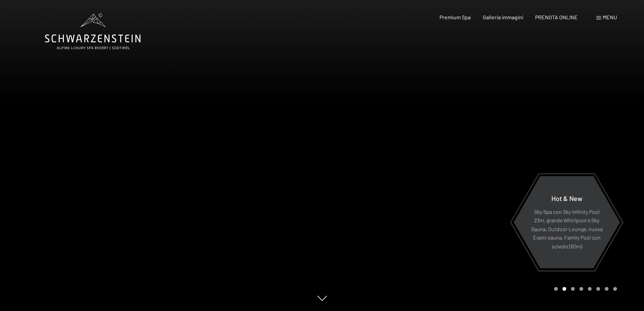  Describe the element at coordinates (589, 288) in the screenshot. I see `div: Carousel Page 5` at that location.